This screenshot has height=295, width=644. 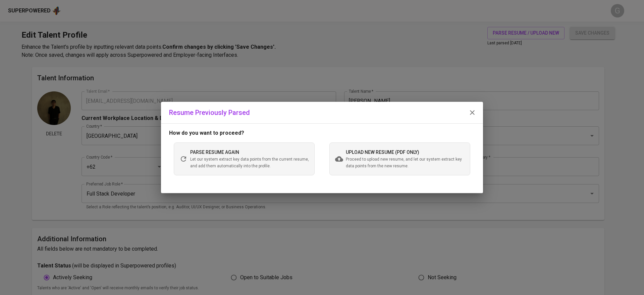 I want to click on div: Resume Previously Parsed, so click(x=322, y=113).